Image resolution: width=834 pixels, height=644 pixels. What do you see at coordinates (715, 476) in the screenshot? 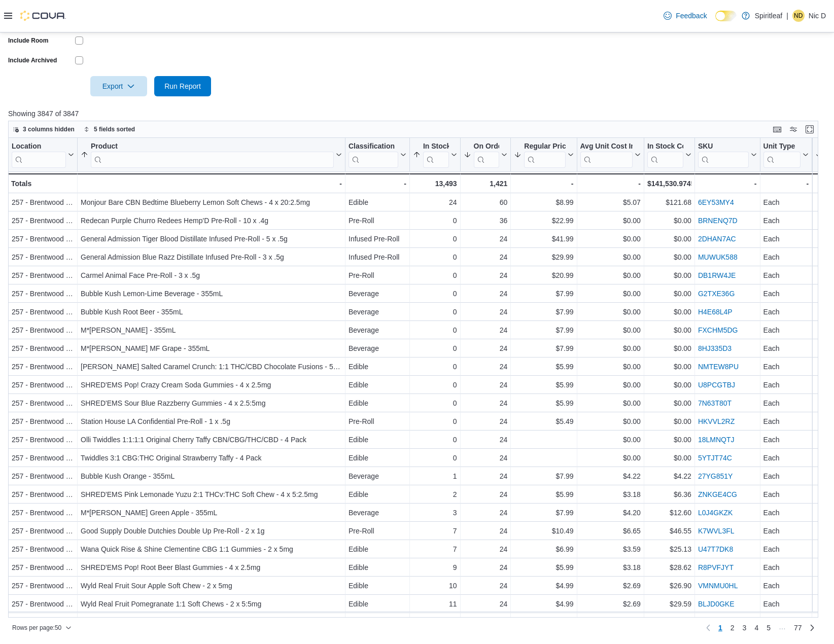
I see `a: 27YG851Y` at bounding box center [715, 476].